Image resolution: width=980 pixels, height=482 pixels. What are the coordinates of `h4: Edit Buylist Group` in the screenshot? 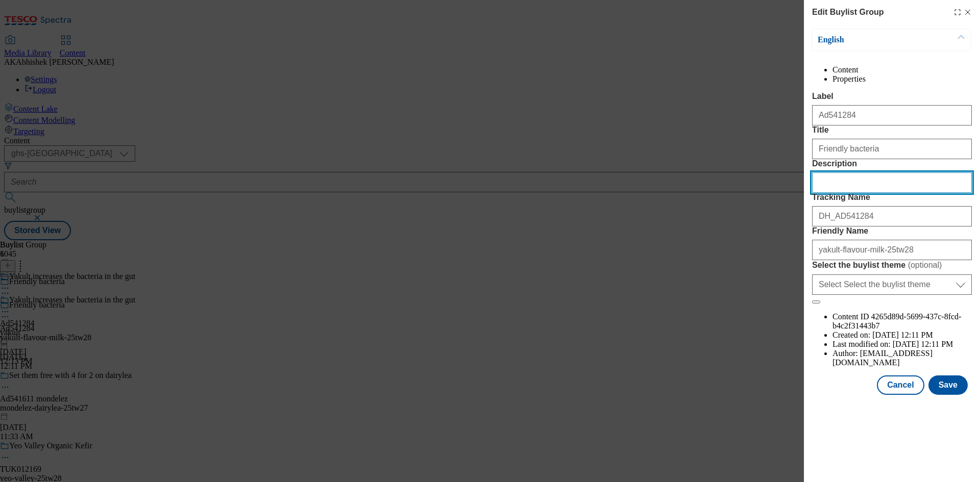 It's located at (848, 12).